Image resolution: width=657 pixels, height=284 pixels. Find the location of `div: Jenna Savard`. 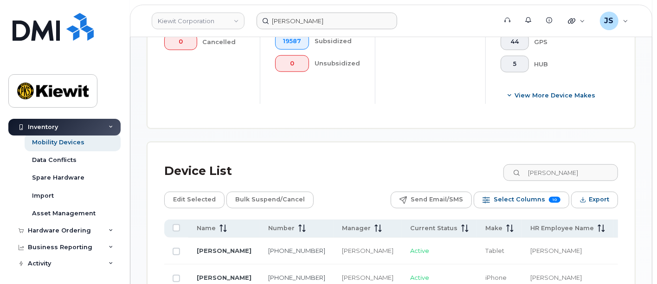

div: Jenna Savard is located at coordinates (614, 21).